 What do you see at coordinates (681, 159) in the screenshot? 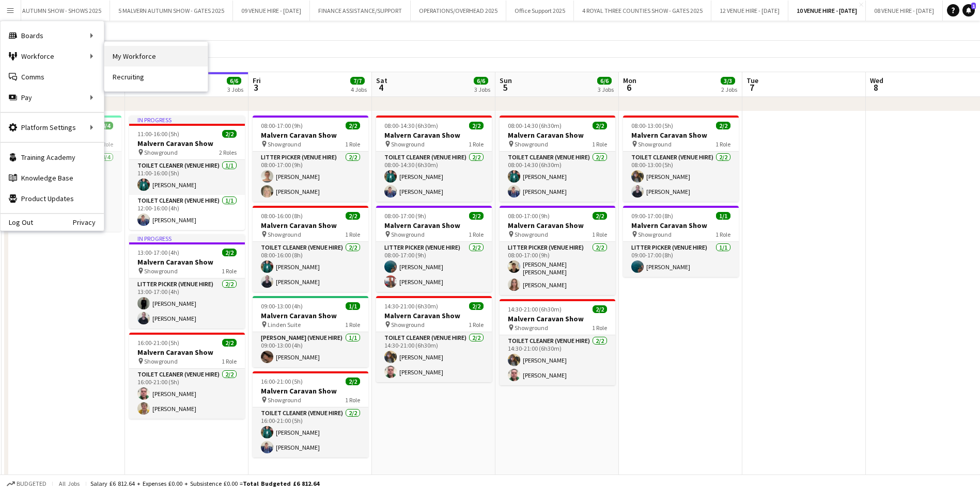
I see `div: 08:00-13:00 (5h)2/2Malvern Caravan Show Showground1 RoleToilet Cleaner (Venue Hire)2/208:00-13:00...` at bounding box center [681, 159].